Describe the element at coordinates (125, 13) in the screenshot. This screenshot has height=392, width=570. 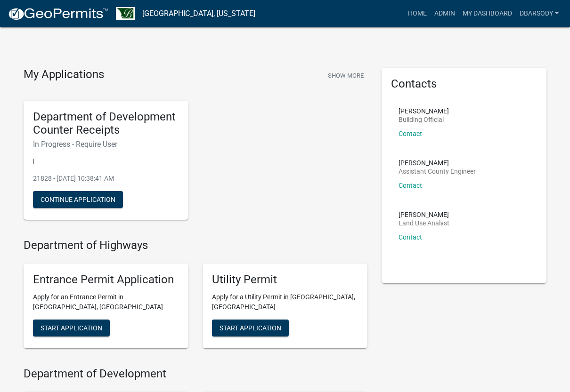
I see `img: Benton County, Minnesota` at that location.